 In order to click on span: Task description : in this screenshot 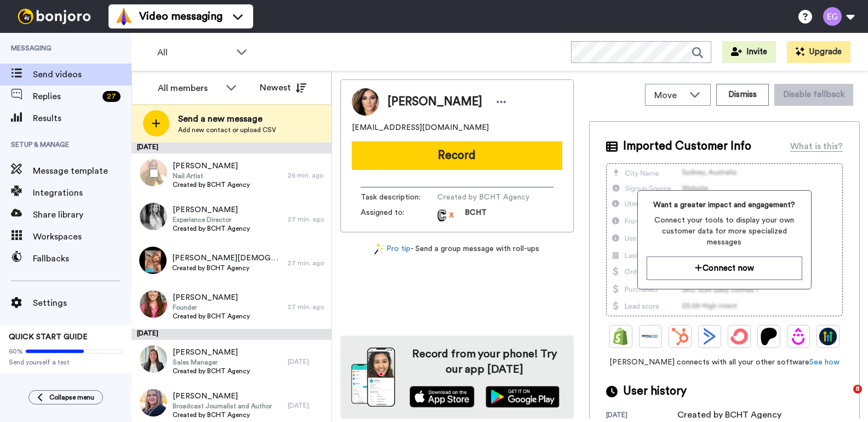, I will do `click(399, 197)`.